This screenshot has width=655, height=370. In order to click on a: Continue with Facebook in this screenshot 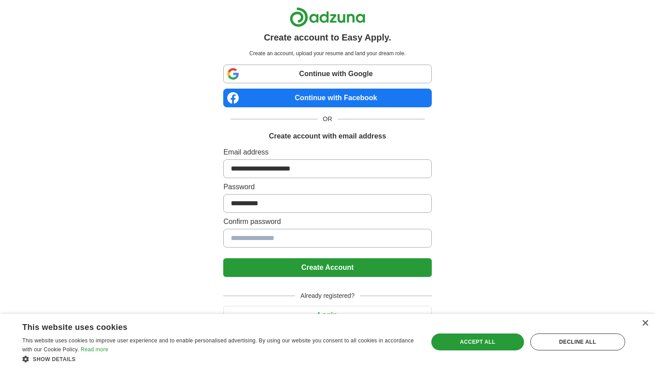, I will do `click(327, 98)`.